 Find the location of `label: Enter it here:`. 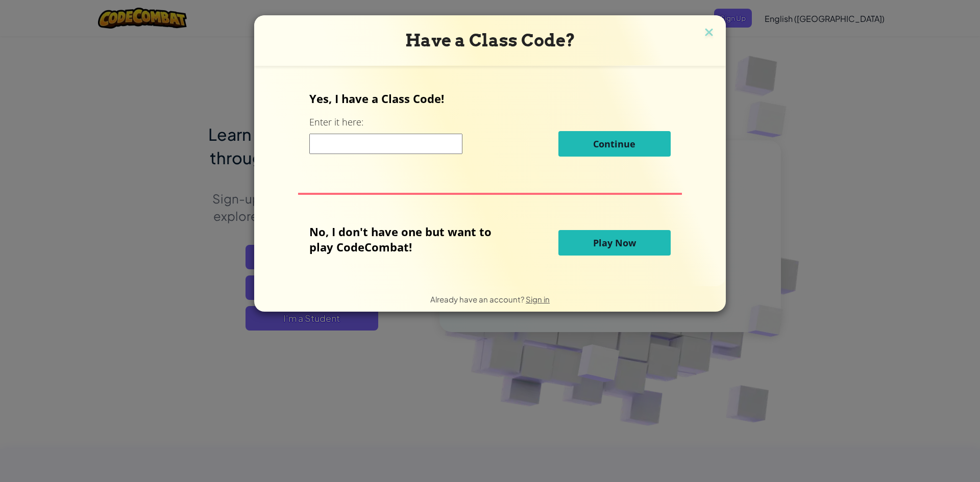

label: Enter it here: is located at coordinates (336, 122).